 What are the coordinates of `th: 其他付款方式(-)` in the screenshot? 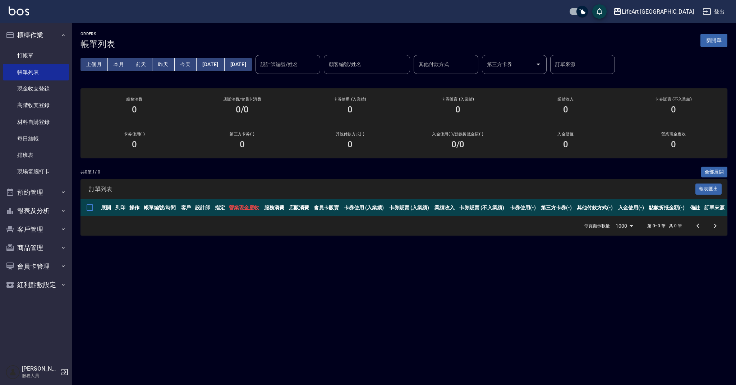 It's located at (596, 208).